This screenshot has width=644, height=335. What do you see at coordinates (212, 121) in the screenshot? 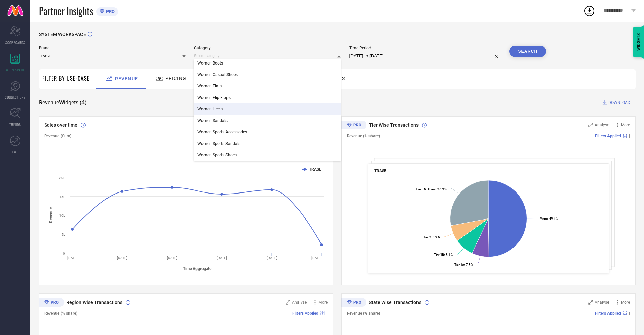
I see `span: Women-Sandals` at bounding box center [212, 121].